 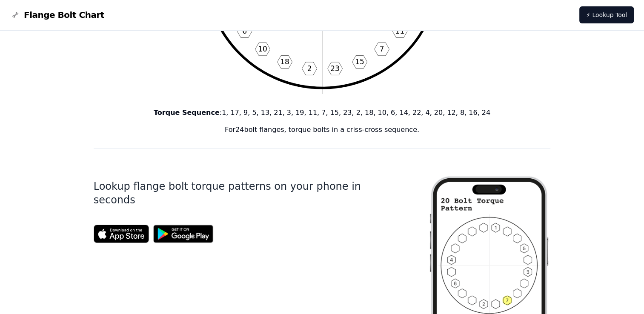 I want to click on img: App Store badge for the Flange Bolt Chart app, so click(x=122, y=233).